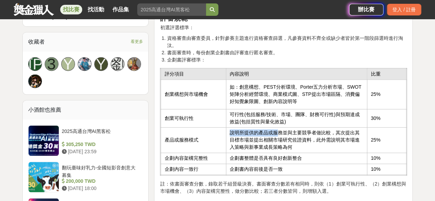  Describe the element at coordinates (52, 64) in the screenshot. I see `div: 3` at that location.